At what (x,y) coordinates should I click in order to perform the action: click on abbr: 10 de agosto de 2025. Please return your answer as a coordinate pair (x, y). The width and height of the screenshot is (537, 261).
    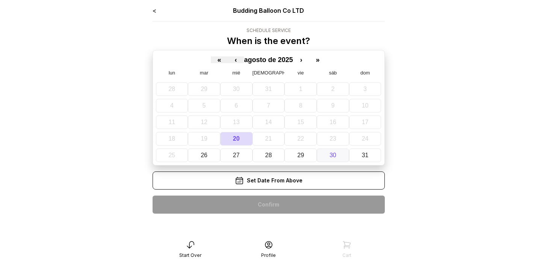
    Looking at the image, I should click on (366, 105).